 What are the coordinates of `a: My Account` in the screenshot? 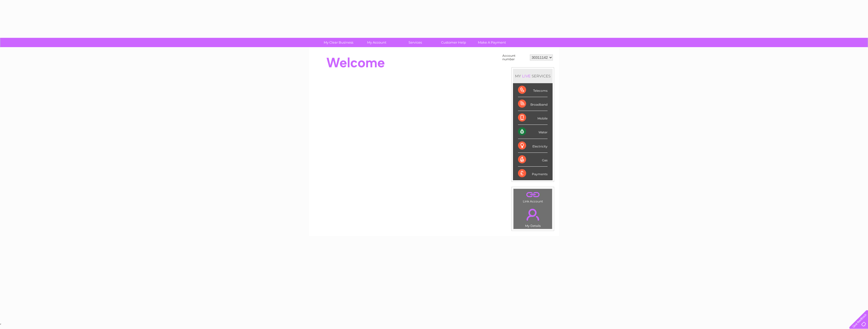 It's located at (377, 42).